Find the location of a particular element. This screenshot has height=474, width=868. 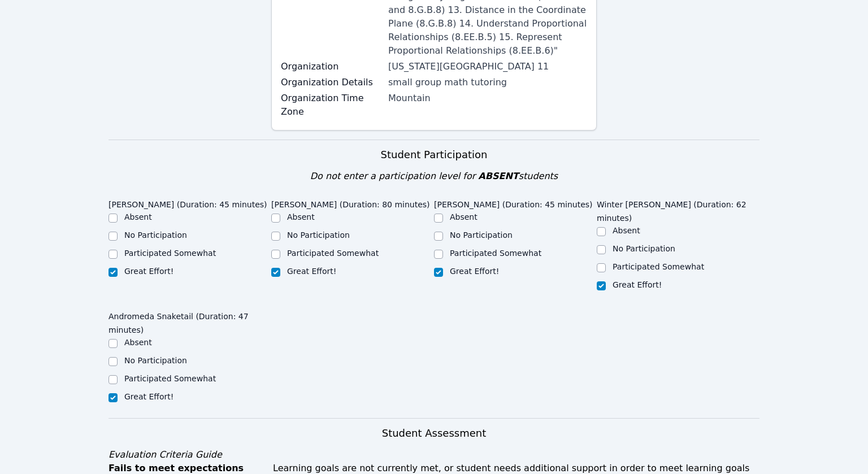

legend: Andromeda Snaketail (Duration: 47 minutes) is located at coordinates (190, 321).